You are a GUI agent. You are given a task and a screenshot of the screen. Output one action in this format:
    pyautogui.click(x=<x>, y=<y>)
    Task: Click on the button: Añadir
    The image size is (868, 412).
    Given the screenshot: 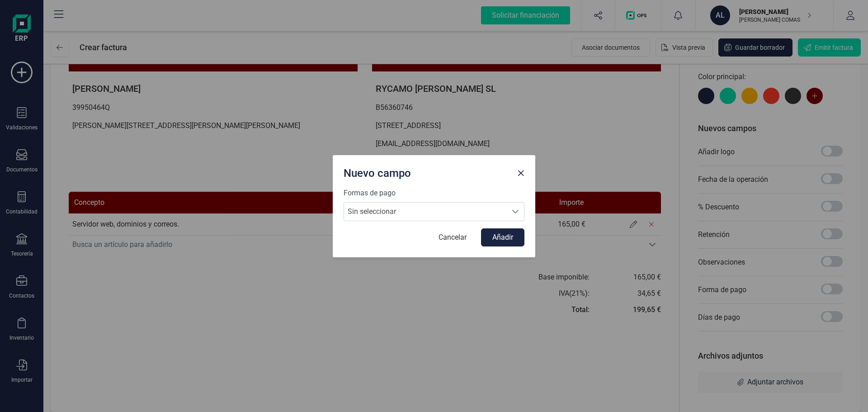 What is the action you would take?
    pyautogui.click(x=503, y=237)
    